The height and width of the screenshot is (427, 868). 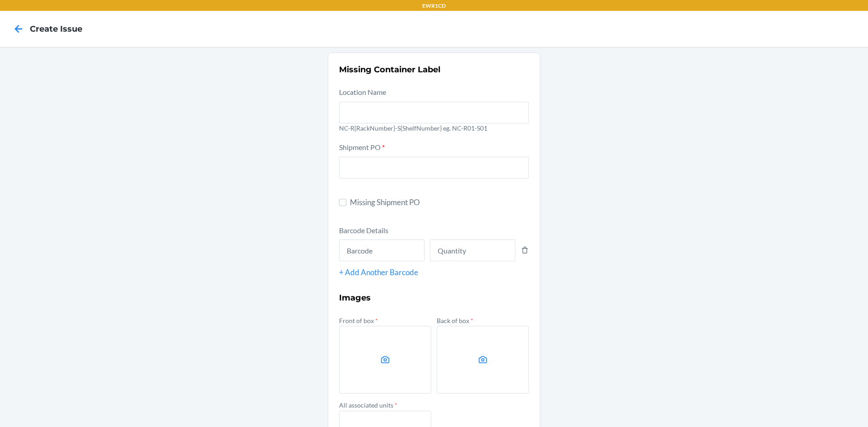 I want to click on div: + Add Another Barcode, so click(x=434, y=273).